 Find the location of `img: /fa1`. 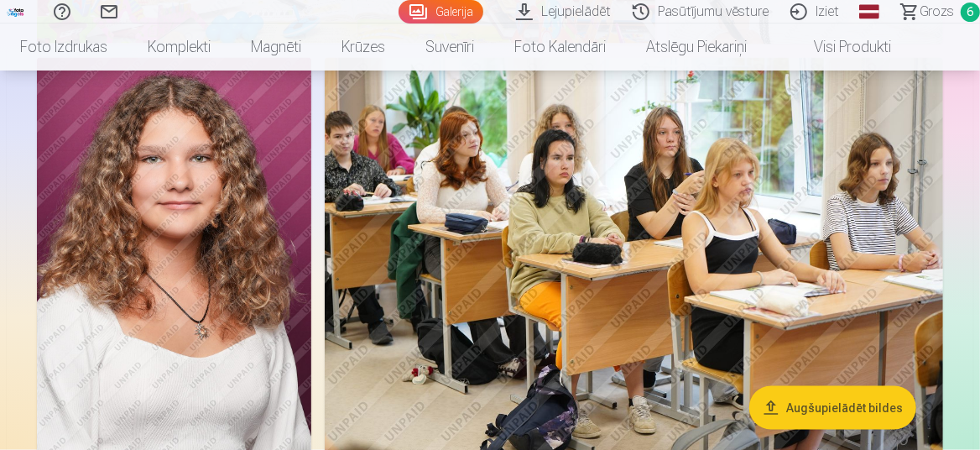

img: /fa1 is located at coordinates (16, 12).